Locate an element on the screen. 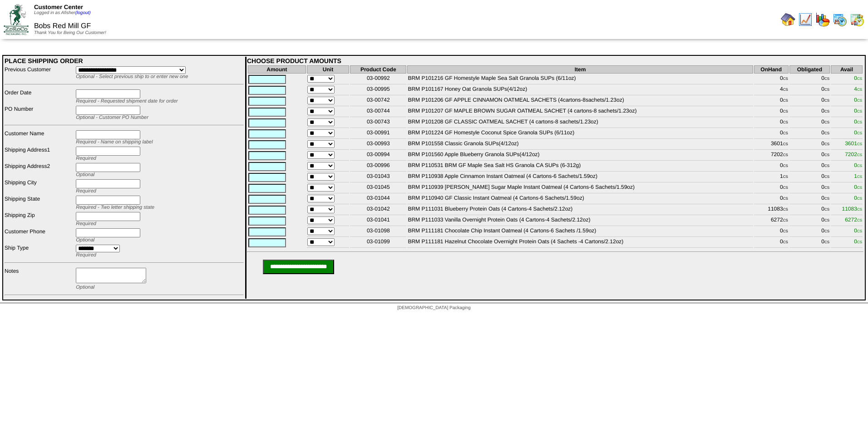 Image resolution: width=868 pixels, height=433 pixels. span: Optional - Customer PO Number is located at coordinates (112, 118).